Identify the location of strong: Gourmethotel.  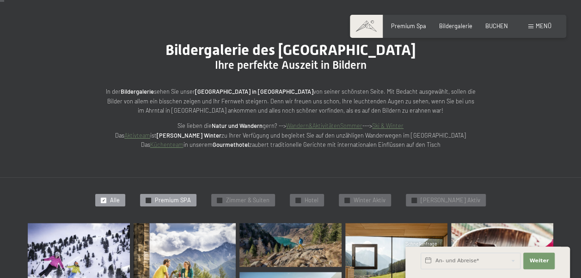
(231, 145).